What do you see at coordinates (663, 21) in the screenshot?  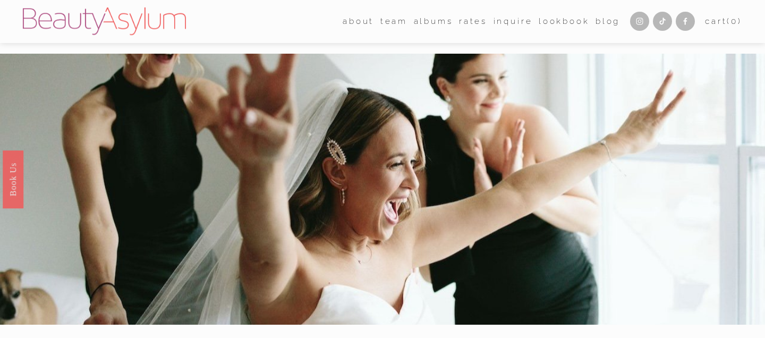 I see `a: TikTok` at bounding box center [663, 21].